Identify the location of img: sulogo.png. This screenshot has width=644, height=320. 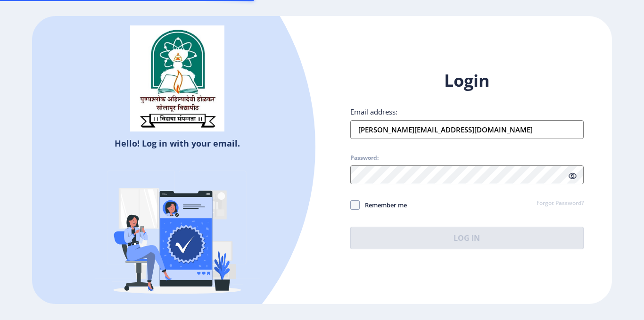
(178, 79).